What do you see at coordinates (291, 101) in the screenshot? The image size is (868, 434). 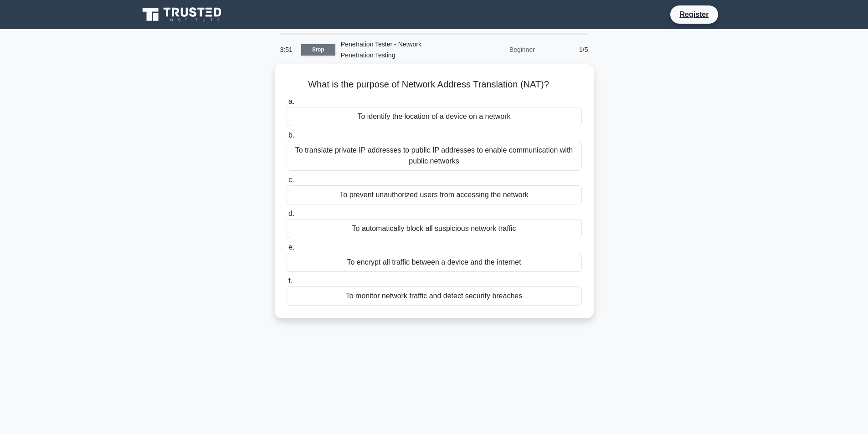 I see `span: a.` at bounding box center [291, 101].